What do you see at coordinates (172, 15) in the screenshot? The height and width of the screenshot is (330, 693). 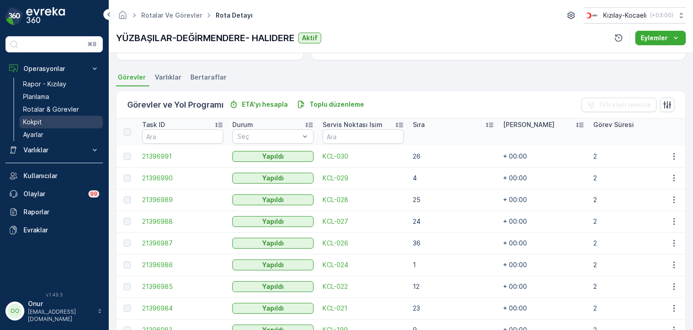 I see `a: Rotalar ve Görevler` at bounding box center [172, 15].